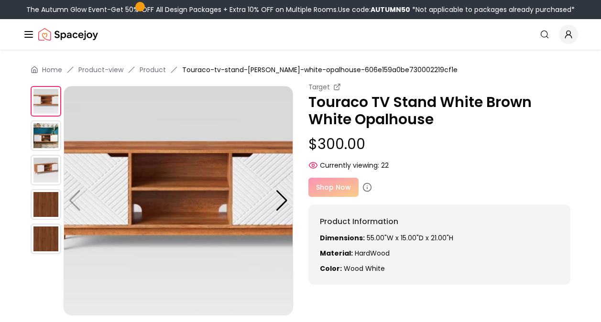 The width and height of the screenshot is (601, 322). What do you see at coordinates (342, 238) in the screenshot?
I see `strong: Dimensions:` at bounding box center [342, 238].